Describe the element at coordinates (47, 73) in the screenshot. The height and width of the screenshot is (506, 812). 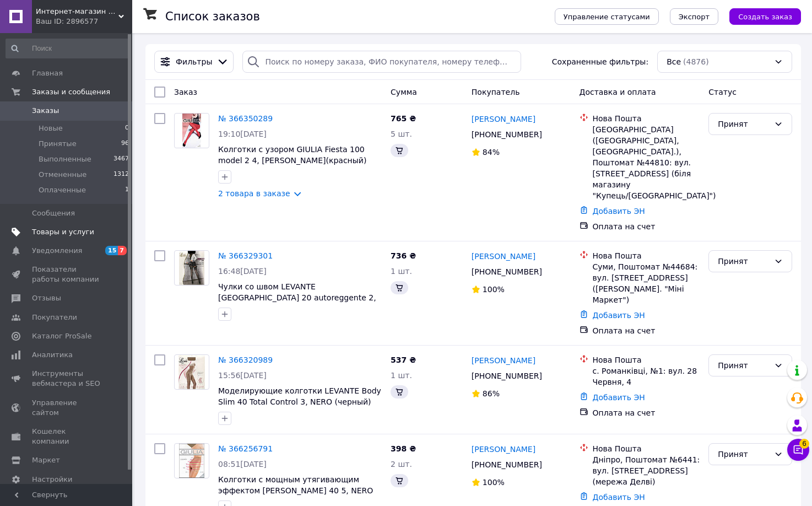
I see `span: Главная` at that location.